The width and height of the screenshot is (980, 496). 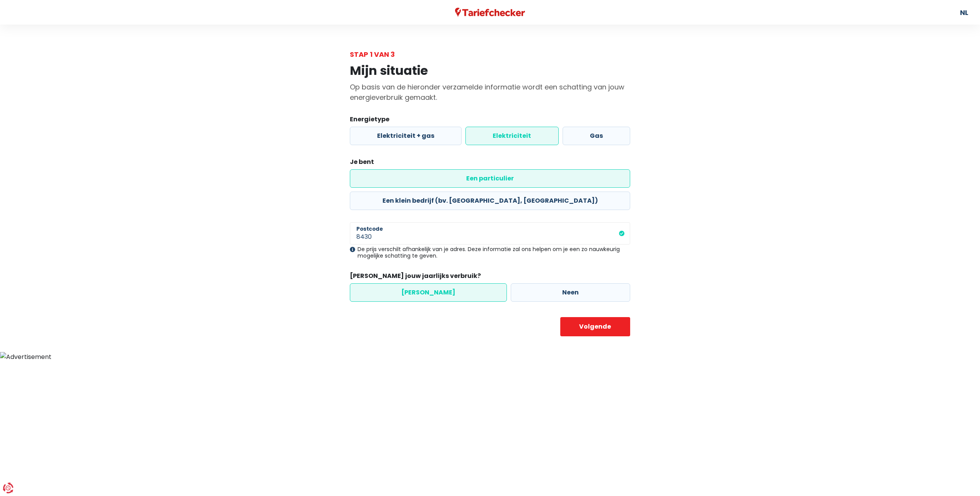 I want to click on label: Gas, so click(x=596, y=136).